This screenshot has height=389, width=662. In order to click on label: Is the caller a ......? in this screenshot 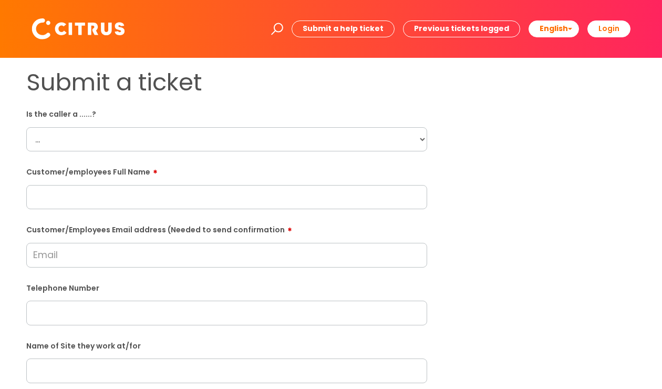, I will do `click(227, 113)`.